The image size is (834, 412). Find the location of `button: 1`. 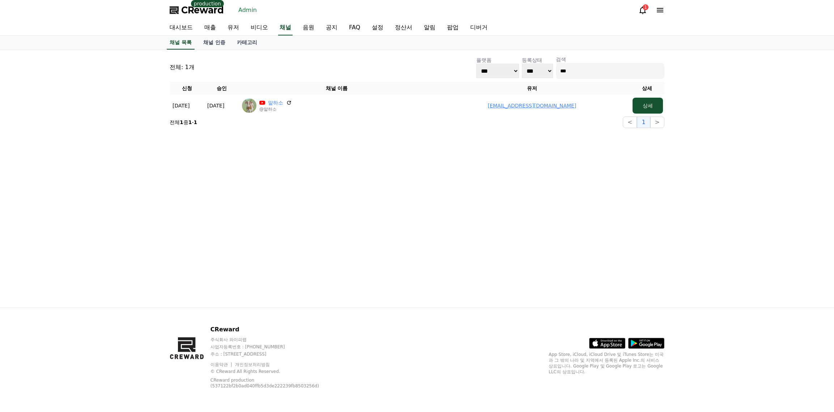

button: 1 is located at coordinates (643, 122).